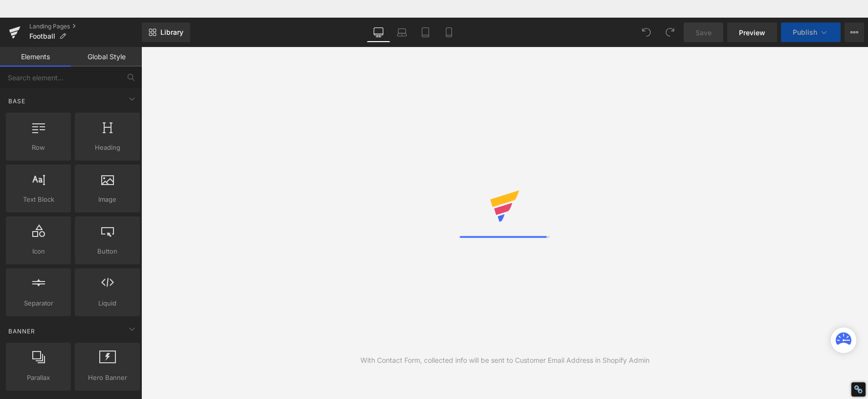 The image size is (868, 399). Describe the element at coordinates (107, 303) in the screenshot. I see `span: Liquid` at that location.